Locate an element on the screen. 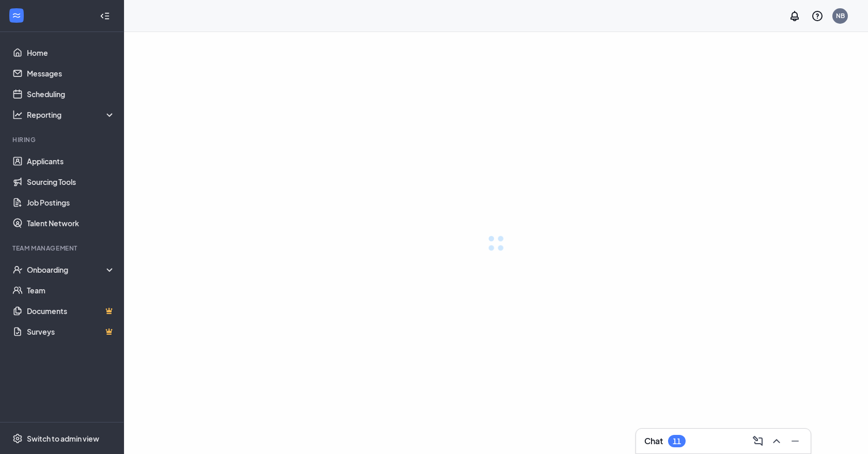  a: Home is located at coordinates (71, 53).